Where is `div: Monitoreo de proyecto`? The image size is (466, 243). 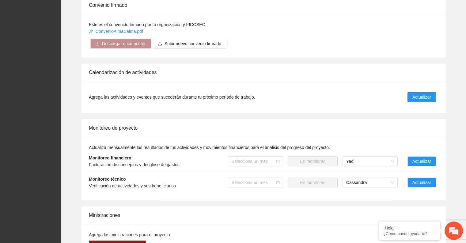
div: Monitoreo de proyecto is located at coordinates (264, 128).